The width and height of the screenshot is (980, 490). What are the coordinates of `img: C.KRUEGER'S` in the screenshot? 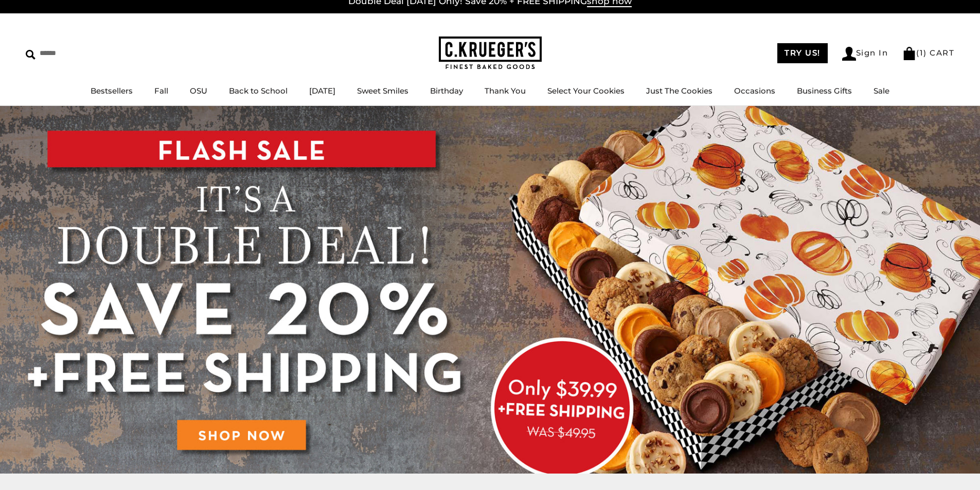 It's located at (490, 53).